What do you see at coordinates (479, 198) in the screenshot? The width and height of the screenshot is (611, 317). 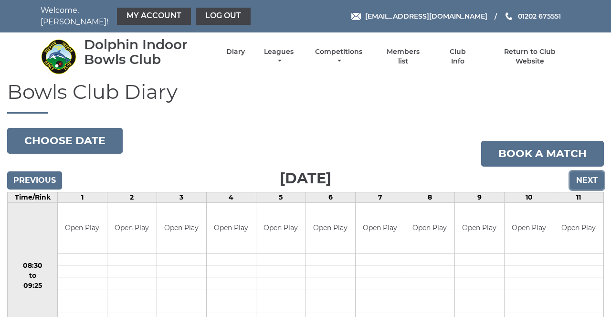 I see `td: 9` at bounding box center [479, 198].